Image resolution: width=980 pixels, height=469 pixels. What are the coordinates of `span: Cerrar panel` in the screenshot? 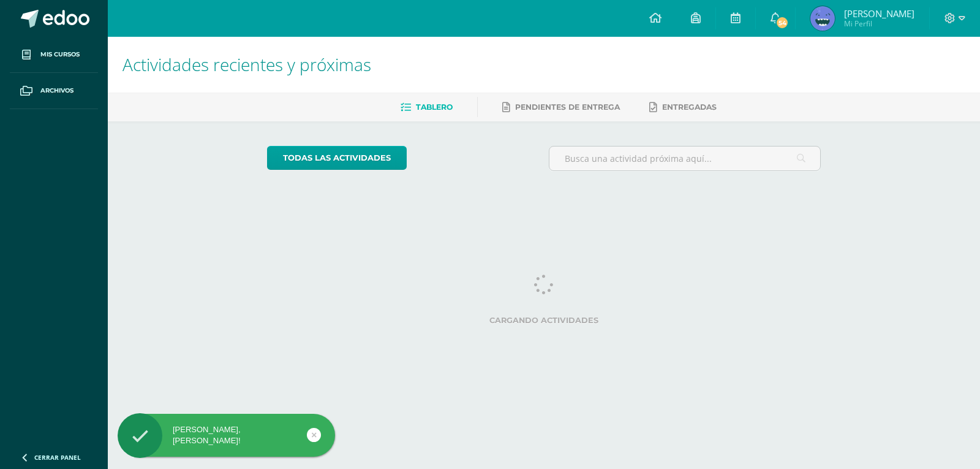 It's located at (58, 457).